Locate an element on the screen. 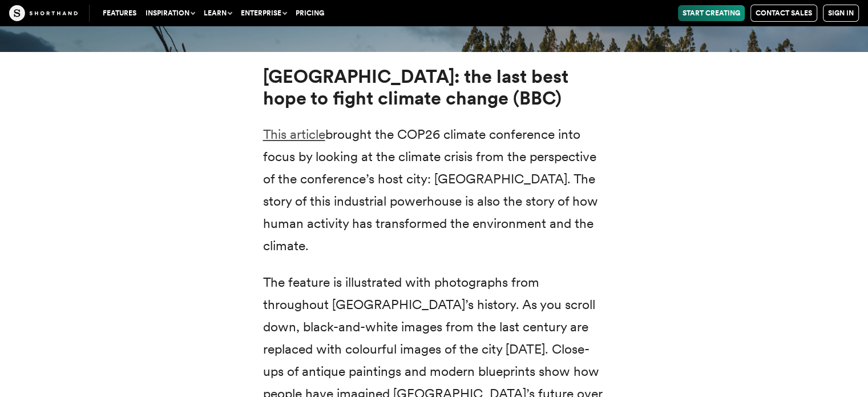  a: This article is located at coordinates (294, 134).